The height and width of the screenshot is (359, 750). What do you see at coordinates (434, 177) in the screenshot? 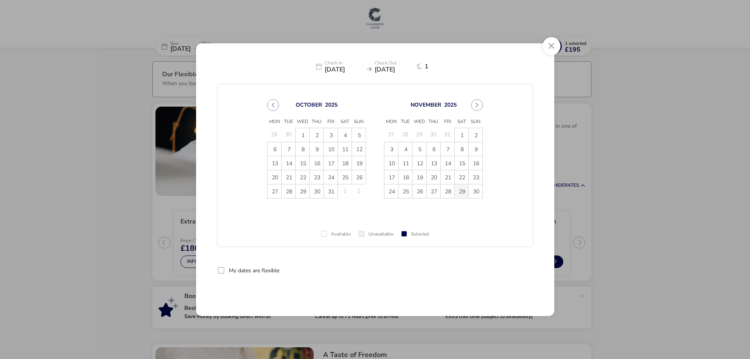
I see `td: 20` at bounding box center [434, 177].